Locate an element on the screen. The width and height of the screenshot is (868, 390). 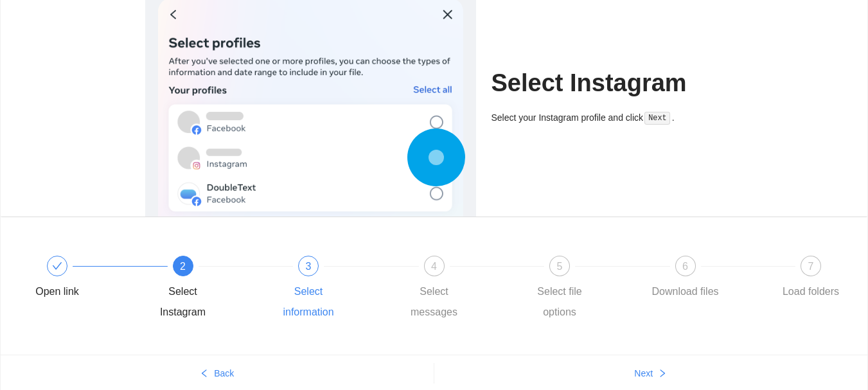
div: 2Select Instagram is located at coordinates (209, 289).